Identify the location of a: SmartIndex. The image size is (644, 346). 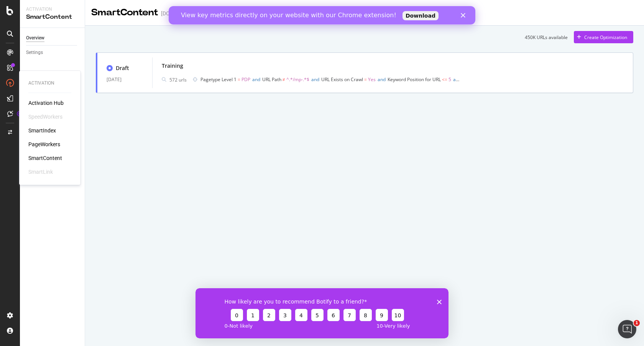
(42, 130).